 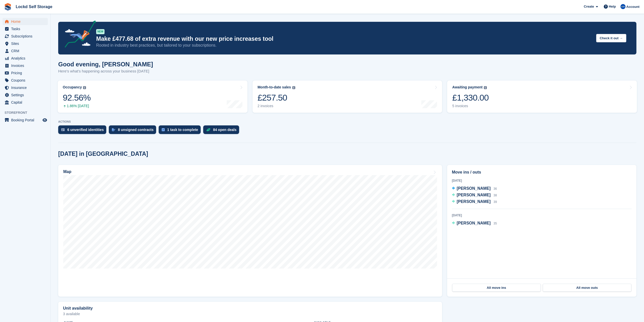 What do you see at coordinates (83, 131) in the screenshot?
I see `a: 6 unverified identities` at bounding box center [83, 131].